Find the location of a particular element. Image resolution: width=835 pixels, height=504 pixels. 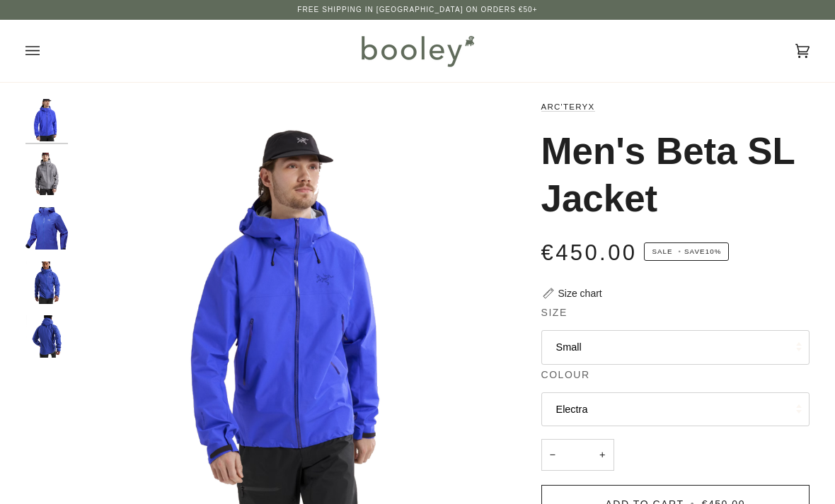

span: 10% is located at coordinates (713, 251).